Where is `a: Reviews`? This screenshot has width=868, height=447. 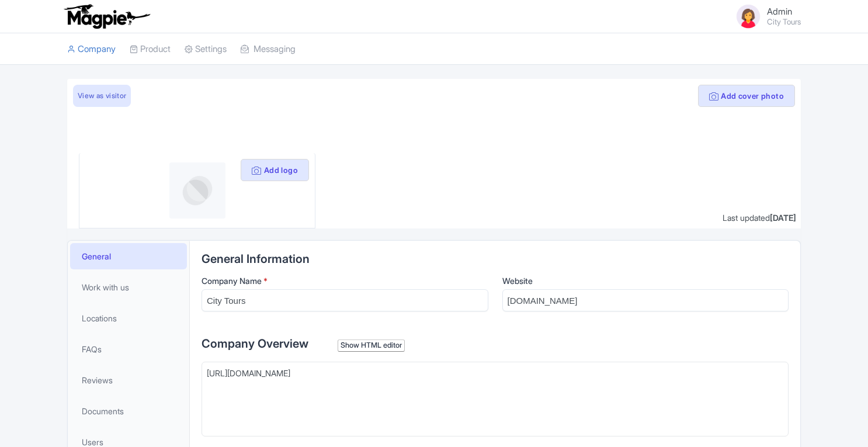 a: Reviews is located at coordinates (128, 380).